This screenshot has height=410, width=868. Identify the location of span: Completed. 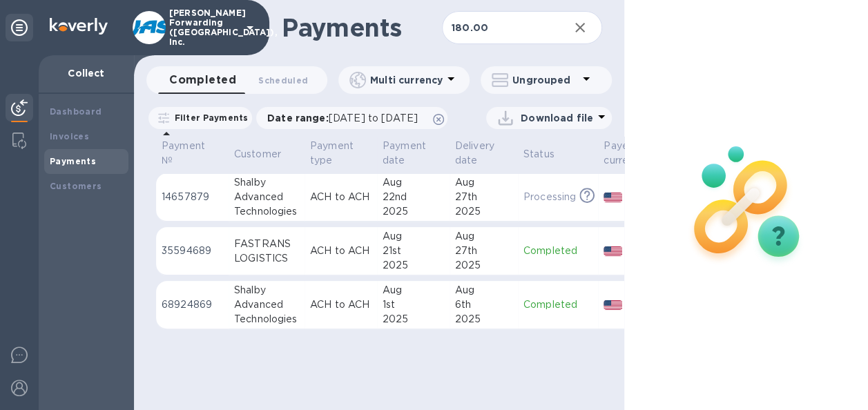
(202, 80).